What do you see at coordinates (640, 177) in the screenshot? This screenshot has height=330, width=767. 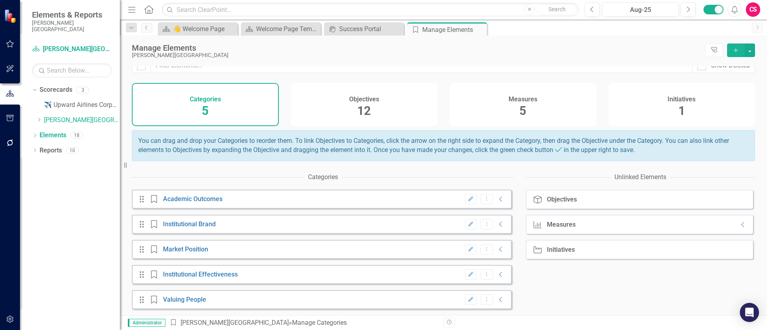 I see `div: Unlinked Elements` at bounding box center [640, 177].